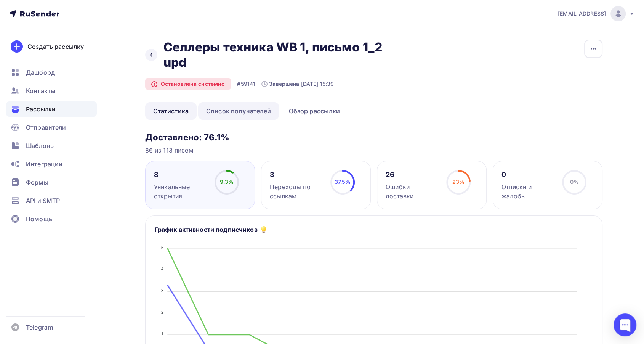 This screenshot has width=644, height=344. Describe the element at coordinates (51, 127) in the screenshot. I see `a: Отправители` at that location.